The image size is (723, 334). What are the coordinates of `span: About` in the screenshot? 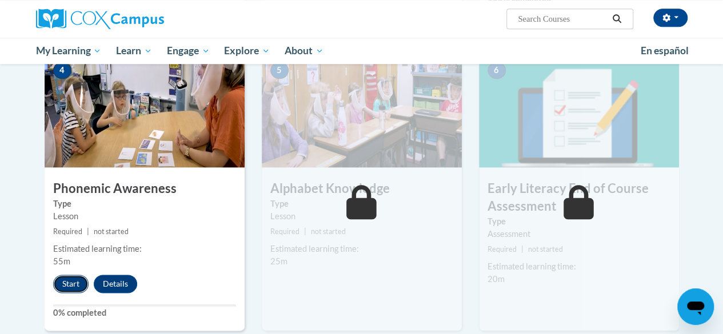 It's located at (304, 51).